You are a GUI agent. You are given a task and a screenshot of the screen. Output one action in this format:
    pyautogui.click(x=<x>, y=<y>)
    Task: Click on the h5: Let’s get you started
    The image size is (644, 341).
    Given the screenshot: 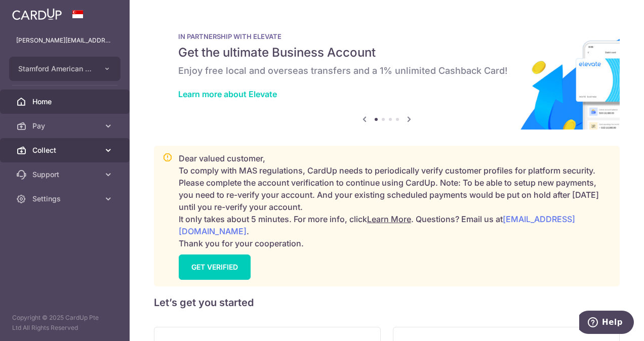 What is the action you would take?
    pyautogui.click(x=387, y=302)
    